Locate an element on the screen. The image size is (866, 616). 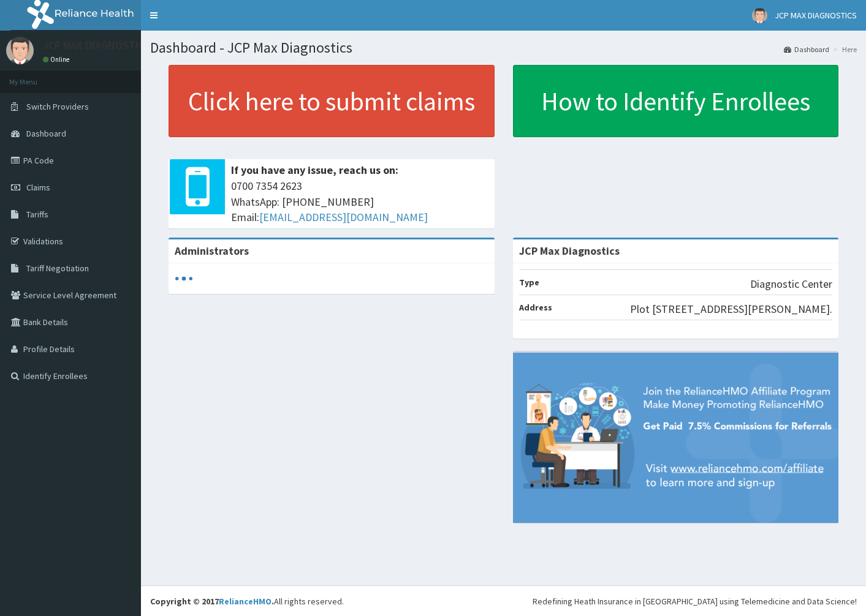
span: JCP MAX DIAGNOSTICS is located at coordinates (815, 15).